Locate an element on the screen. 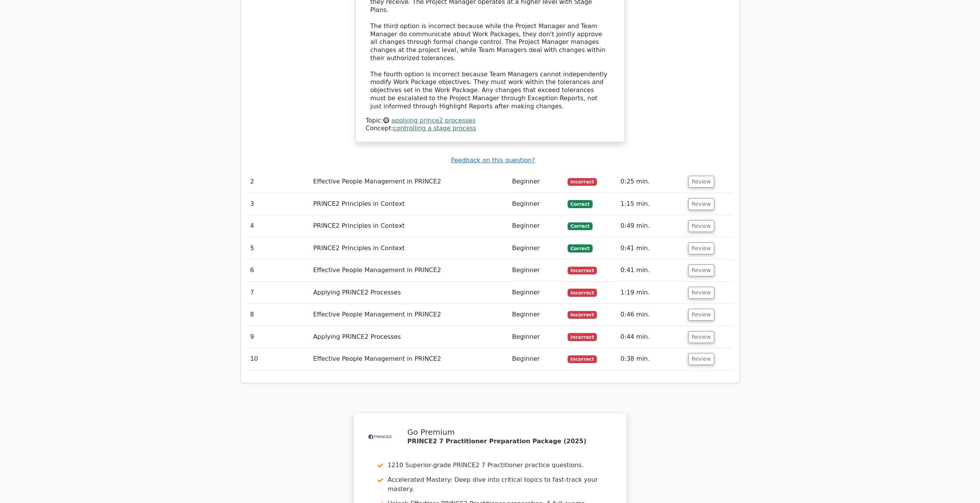  td: 7 is located at coordinates (279, 292).